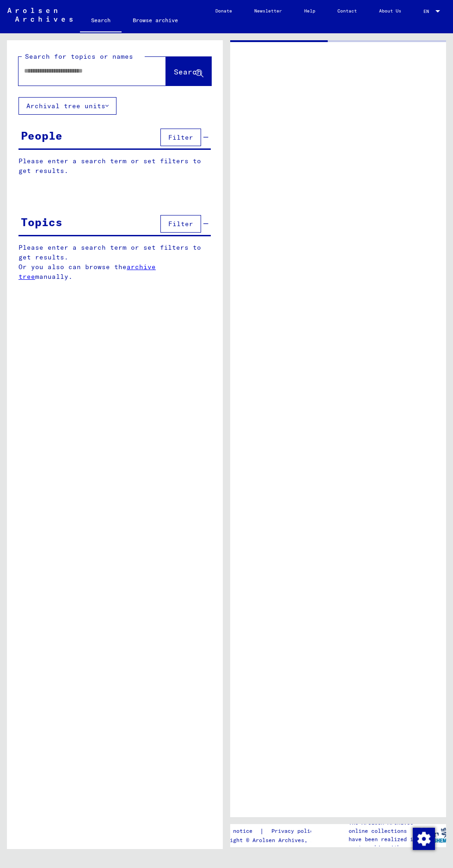 The height and width of the screenshot is (868, 453). What do you see at coordinates (42, 135) in the screenshot?
I see `div: People` at bounding box center [42, 135].